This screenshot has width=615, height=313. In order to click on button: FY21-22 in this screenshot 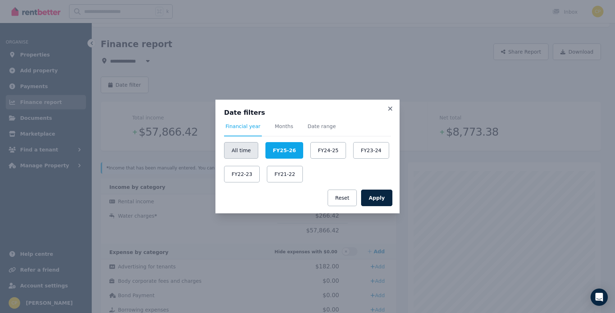, I will do `click(285, 174)`.